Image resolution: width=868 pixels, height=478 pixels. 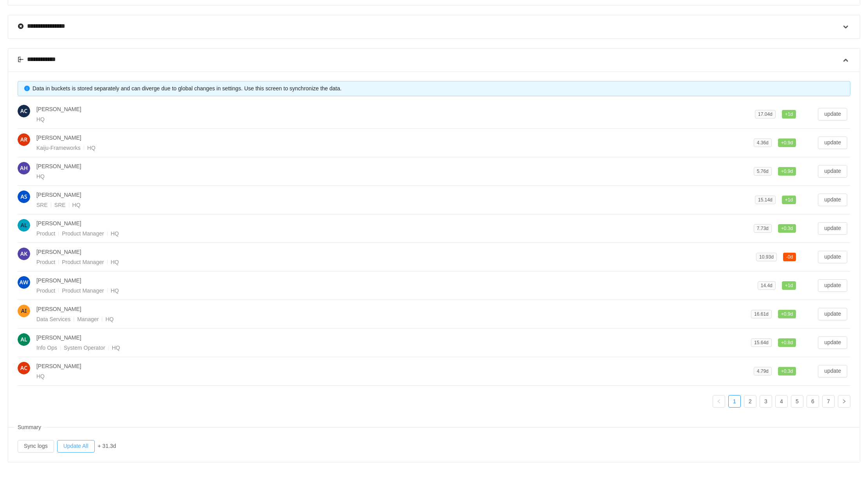 What do you see at coordinates (763, 372) in the screenshot?
I see `span: 4.79d` at bounding box center [763, 372].